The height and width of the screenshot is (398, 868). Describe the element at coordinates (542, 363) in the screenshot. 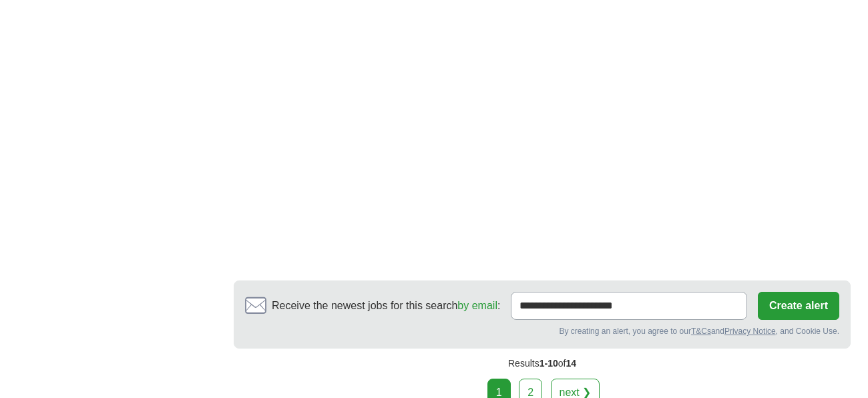

I see `div: Results of` at that location.